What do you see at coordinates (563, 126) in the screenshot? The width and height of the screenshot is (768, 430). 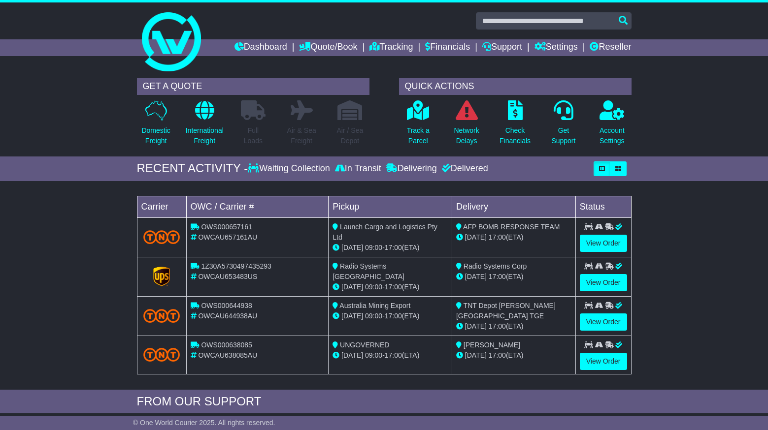 I see `a: GetSupport` at bounding box center [563, 126].